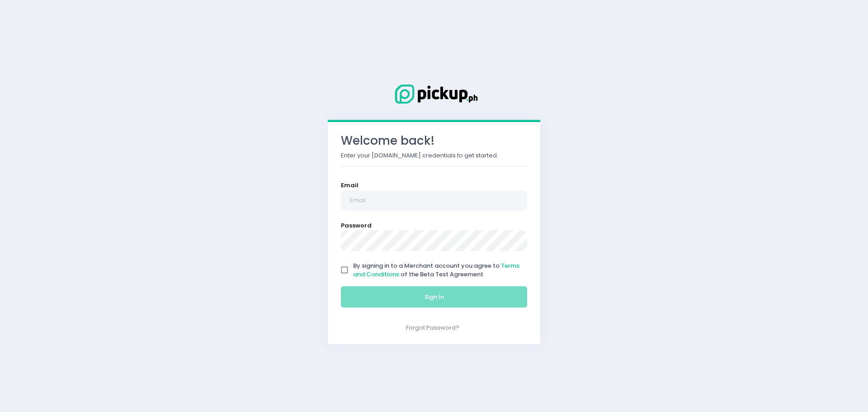 The height and width of the screenshot is (412, 868). What do you see at coordinates (434, 201) in the screenshot?
I see `input: Email` at bounding box center [434, 201].